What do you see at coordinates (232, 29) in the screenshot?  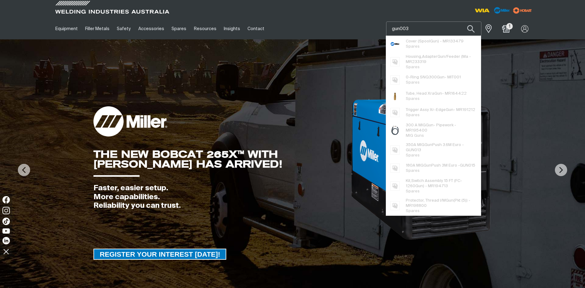 I see `a: Insights` at bounding box center [232, 29].